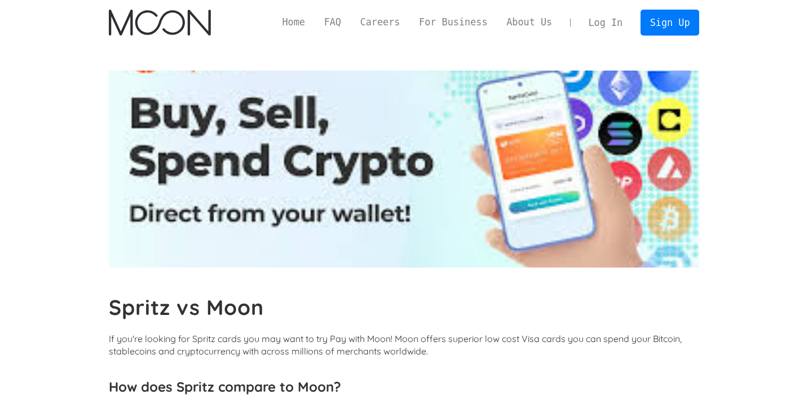 Image resolution: width=808 pixels, height=403 pixels. What do you see at coordinates (380, 22) in the screenshot?
I see `a: Careers` at bounding box center [380, 22].